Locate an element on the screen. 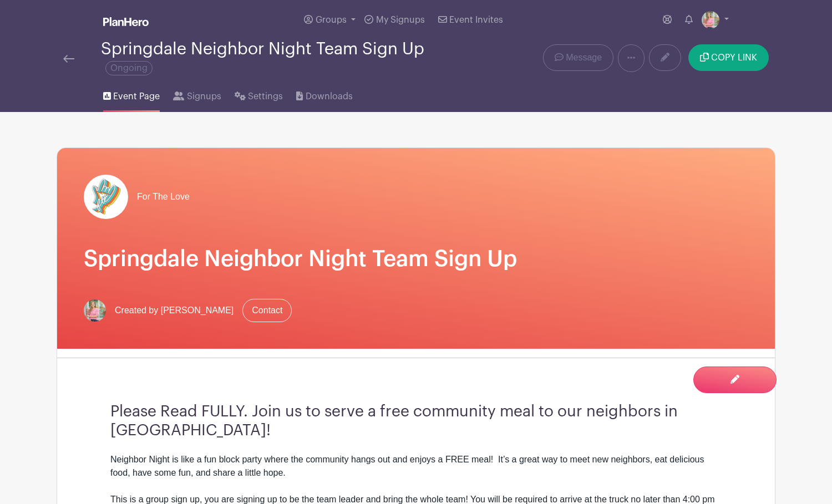  img: logo_white-6c42ec7e38ccf1d336a20a19083b03d10ae64f83f12c07503d8b9e83406b4c7d.svg is located at coordinates (126, 21).